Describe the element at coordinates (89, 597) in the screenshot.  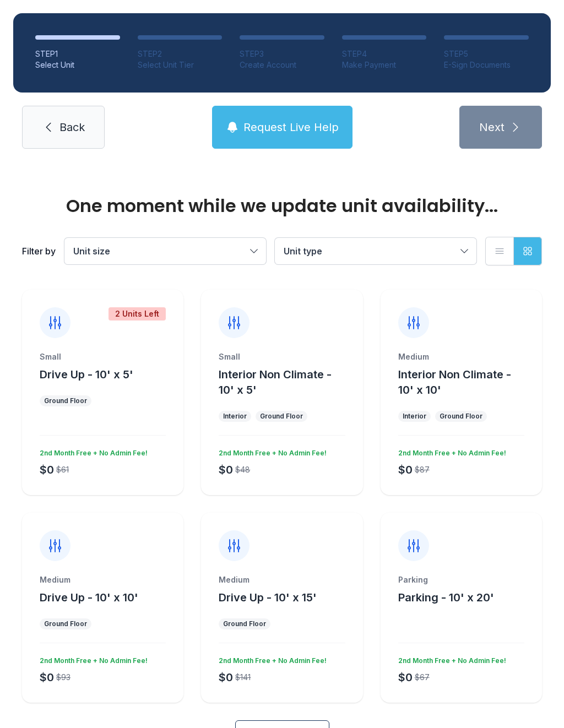
I see `button: Drive Up - 10' x 10'` at that location.